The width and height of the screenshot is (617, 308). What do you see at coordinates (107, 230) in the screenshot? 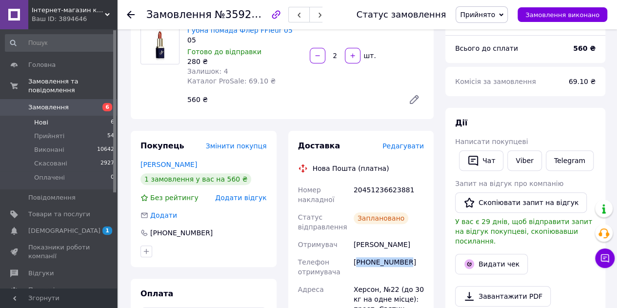
I see `span: 1` at bounding box center [107, 230].